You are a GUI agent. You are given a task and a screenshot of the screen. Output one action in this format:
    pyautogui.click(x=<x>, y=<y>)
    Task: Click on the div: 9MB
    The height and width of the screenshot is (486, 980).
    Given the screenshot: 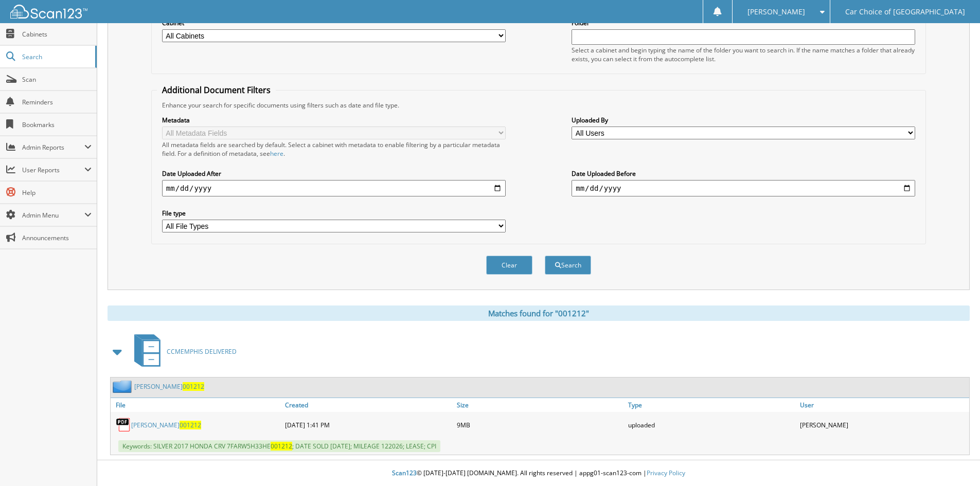 What is the action you would take?
    pyautogui.click(x=540, y=425)
    